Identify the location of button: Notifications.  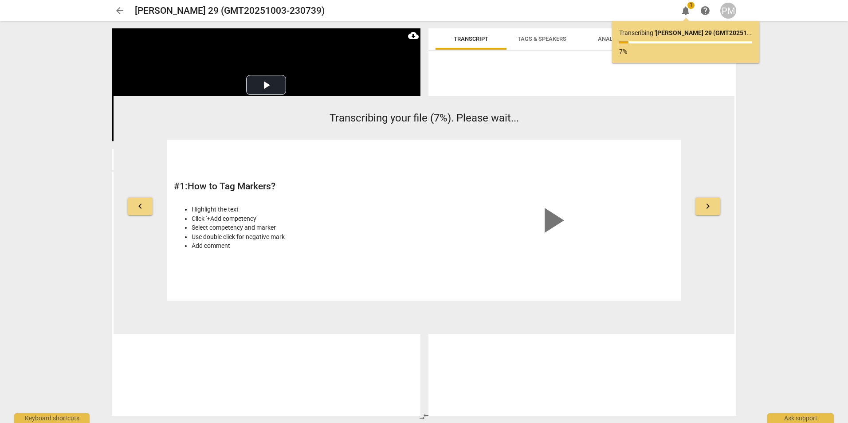
(686, 11).